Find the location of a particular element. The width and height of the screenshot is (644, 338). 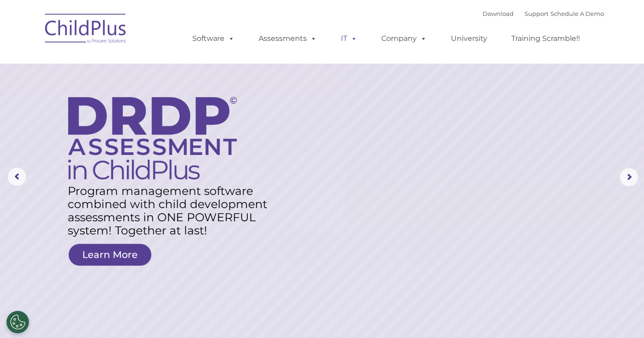

img: ChildPlus by Procare Solutions is located at coordinates (86, 30).